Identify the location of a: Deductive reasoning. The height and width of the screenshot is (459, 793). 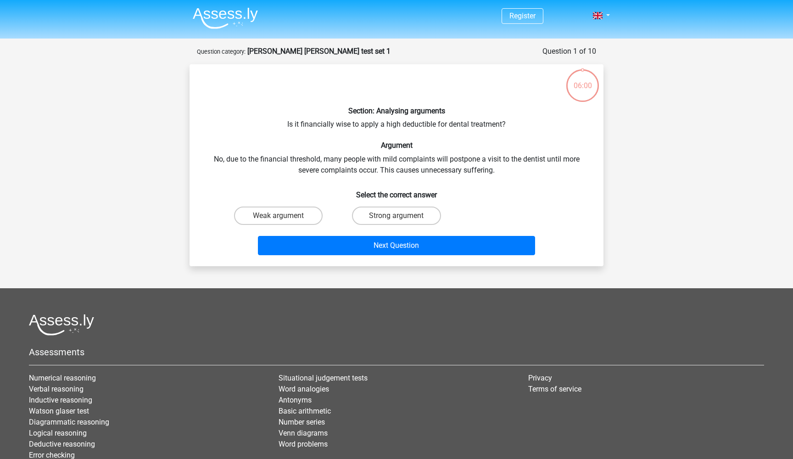
(62, 444).